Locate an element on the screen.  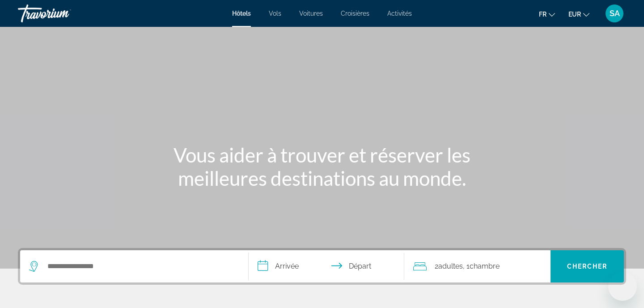
span: 2 is located at coordinates (448, 266).